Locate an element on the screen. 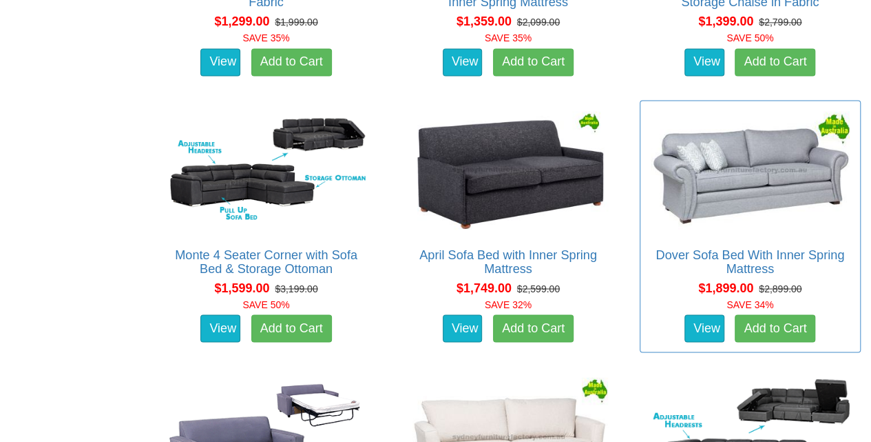 This screenshot has height=442, width=871. span: $1,359.00 is located at coordinates (484, 21).